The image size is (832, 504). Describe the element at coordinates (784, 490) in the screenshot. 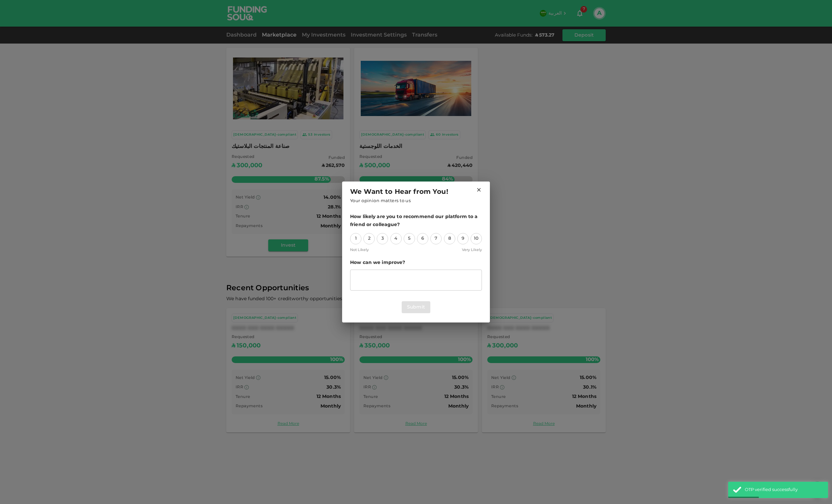

I see `div: OTP verified successfully` at that location.